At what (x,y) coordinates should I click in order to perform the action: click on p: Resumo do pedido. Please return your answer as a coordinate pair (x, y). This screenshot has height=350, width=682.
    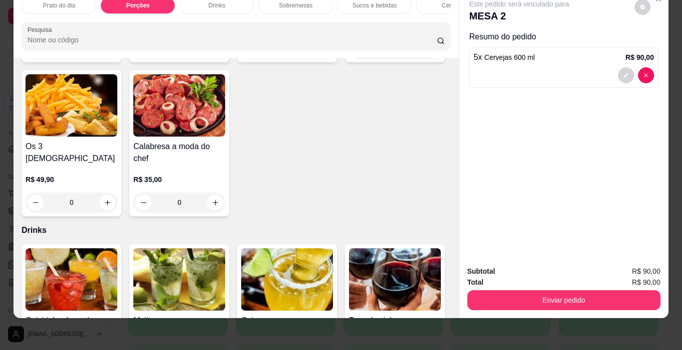
    Looking at the image, I should click on (564, 37).